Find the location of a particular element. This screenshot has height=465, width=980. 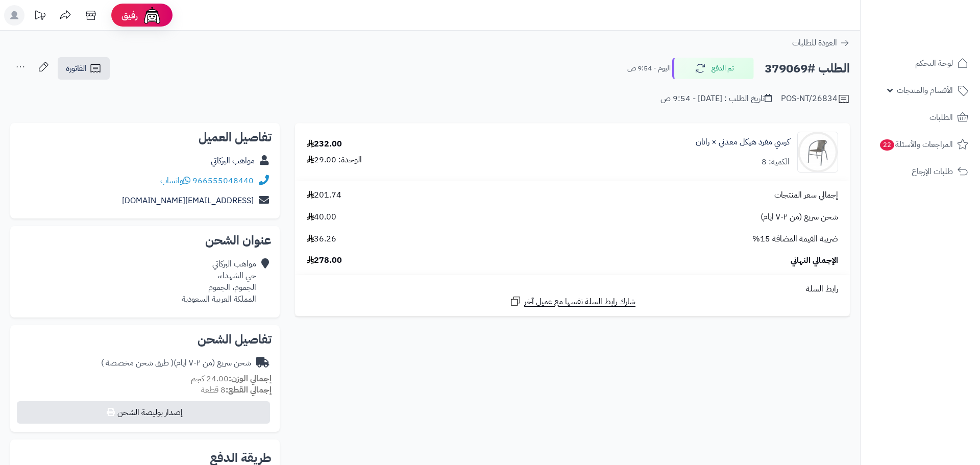

span: رفيق is located at coordinates (129, 15).